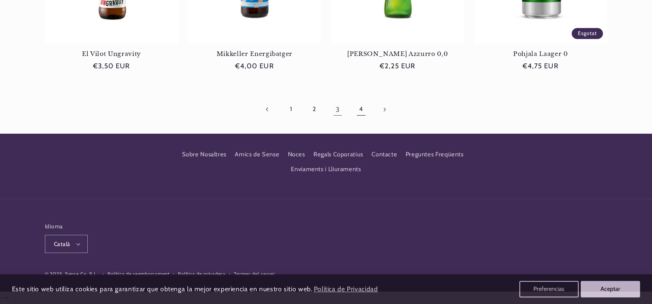  Describe the element at coordinates (204, 156) in the screenshot. I see `a: Sobre Nosaltres` at that location.